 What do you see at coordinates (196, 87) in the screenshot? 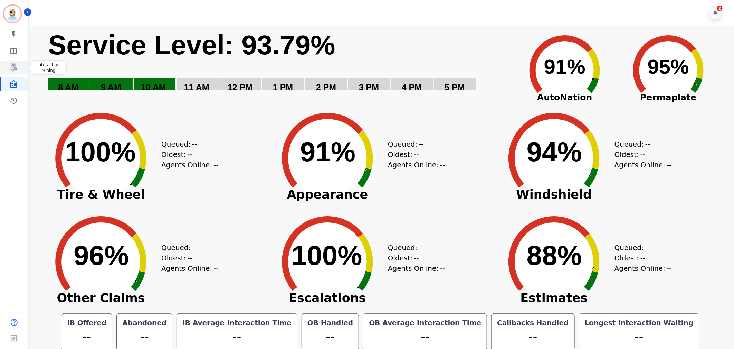
I see `text: 11 AM` at bounding box center [196, 87].